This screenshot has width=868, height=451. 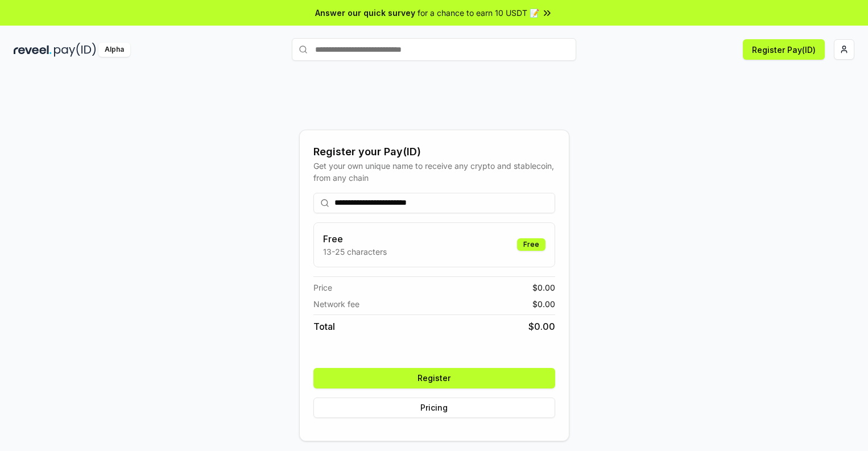 What do you see at coordinates (324, 326) in the screenshot?
I see `span: Total` at bounding box center [324, 326].